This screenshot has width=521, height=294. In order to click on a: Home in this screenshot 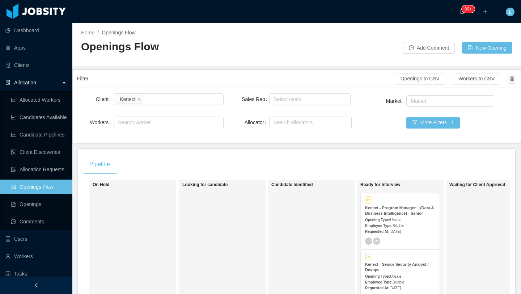, I will do `click(88, 33)`.